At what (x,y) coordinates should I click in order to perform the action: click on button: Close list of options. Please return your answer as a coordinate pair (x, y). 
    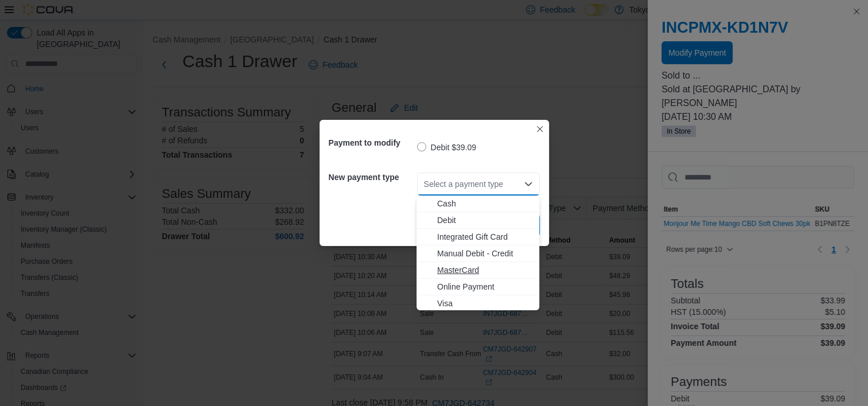
    Looking at the image, I should click on (528, 184).